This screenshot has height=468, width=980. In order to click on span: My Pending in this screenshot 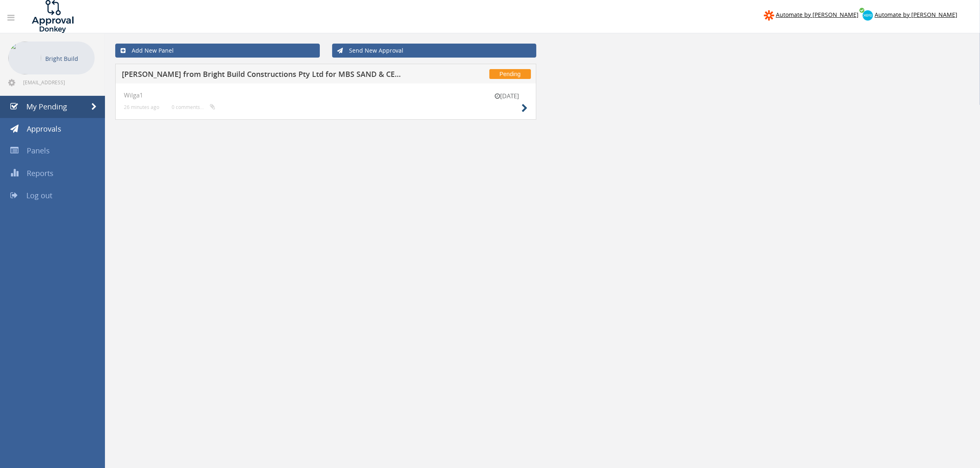, I will do `click(47, 106)`.